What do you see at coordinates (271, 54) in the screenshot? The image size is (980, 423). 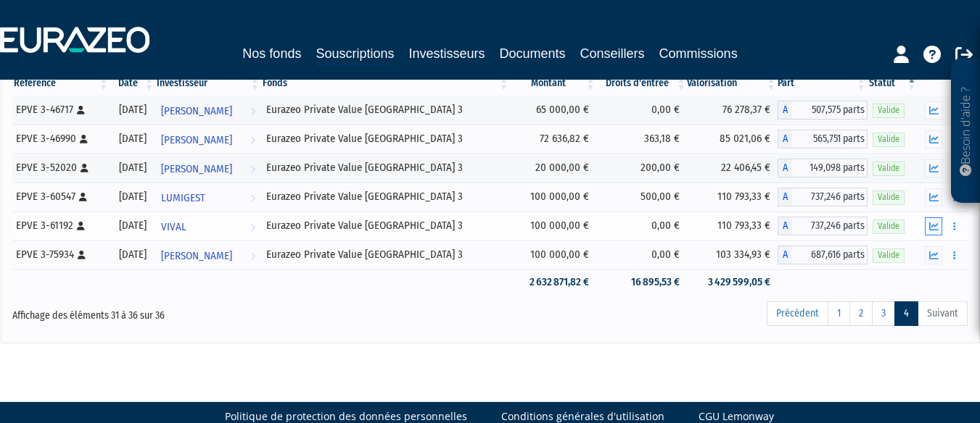 I see `a: Nos fonds` at bounding box center [271, 54].